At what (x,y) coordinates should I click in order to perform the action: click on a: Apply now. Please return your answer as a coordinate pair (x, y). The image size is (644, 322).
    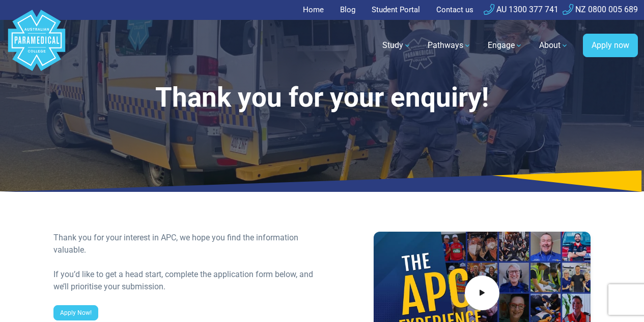
    Looking at the image, I should click on (611, 45).